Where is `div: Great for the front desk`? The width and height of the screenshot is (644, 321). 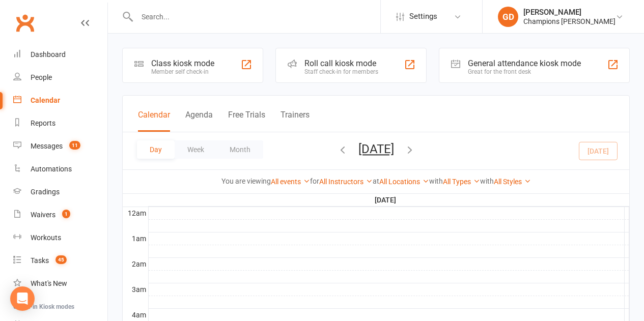
div: Great for the front desk is located at coordinates (525, 72).